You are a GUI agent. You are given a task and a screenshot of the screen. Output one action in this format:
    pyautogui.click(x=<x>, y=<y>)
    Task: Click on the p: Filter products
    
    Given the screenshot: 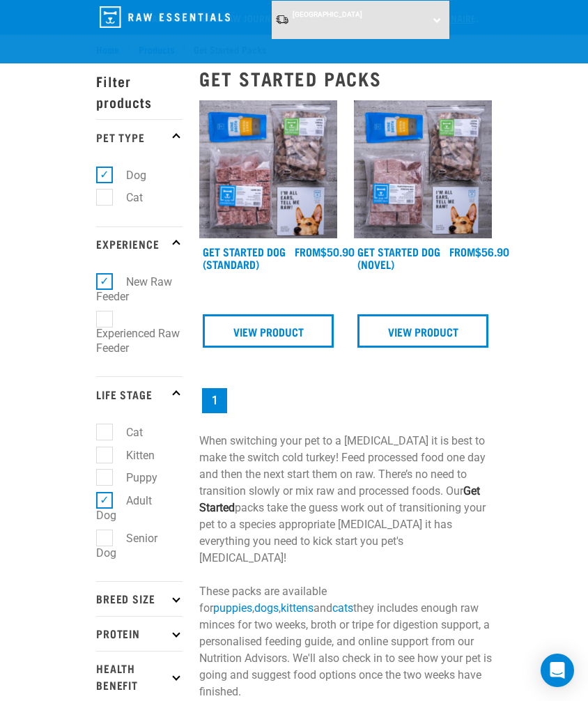 What is the action you would take?
    pyautogui.click(x=139, y=91)
    